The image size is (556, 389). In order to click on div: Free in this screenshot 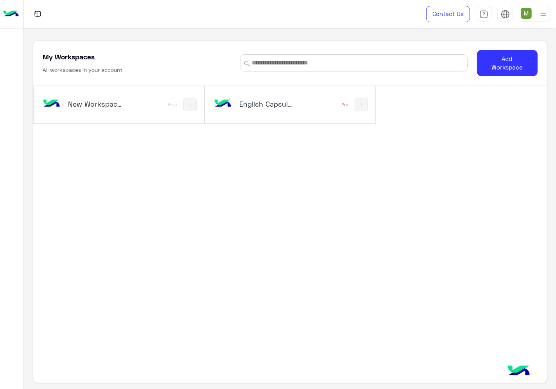, I will do `click(172, 105)`.